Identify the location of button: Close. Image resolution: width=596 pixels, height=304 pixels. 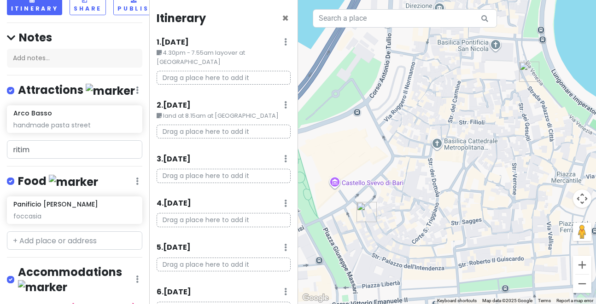
(285, 18).